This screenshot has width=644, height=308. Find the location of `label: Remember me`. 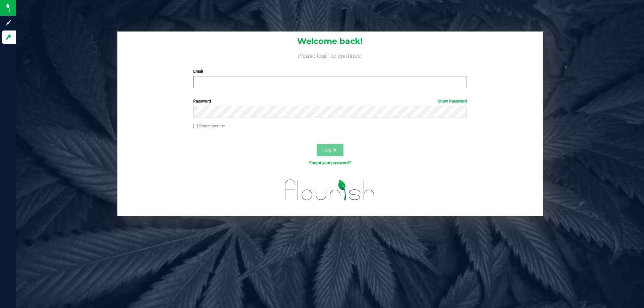

label: Remember me is located at coordinates (209, 126).